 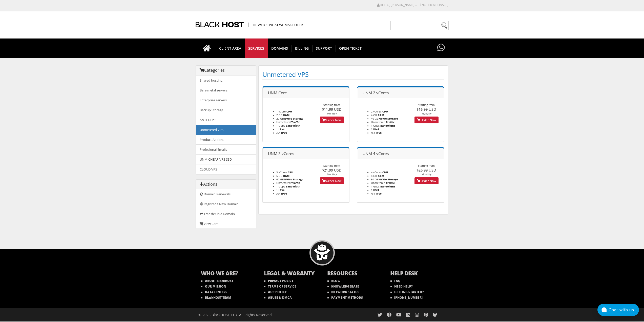 I want to click on a: BLOG, so click(x=334, y=281).